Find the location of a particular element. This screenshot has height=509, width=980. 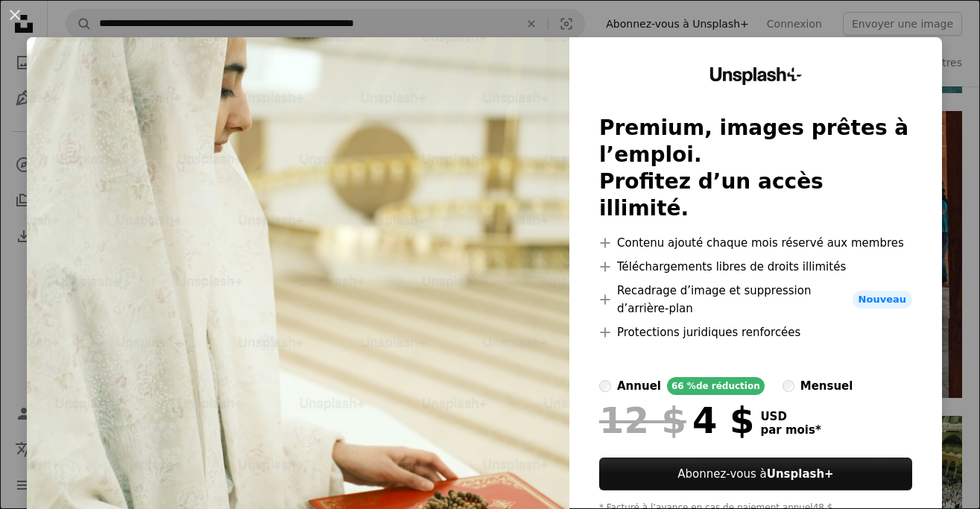

li: Téléchargements libres de droits illimités is located at coordinates (755, 267).